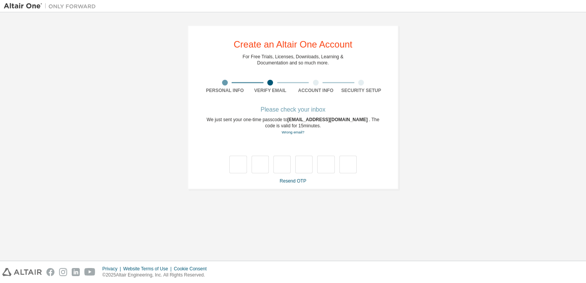 The height and width of the screenshot is (283, 586). I want to click on div: Website Terms of Use, so click(148, 269).